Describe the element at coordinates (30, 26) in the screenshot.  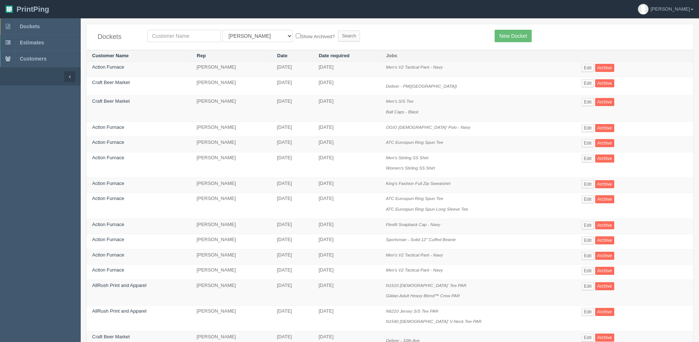
I see `span: Dockets` at that location.